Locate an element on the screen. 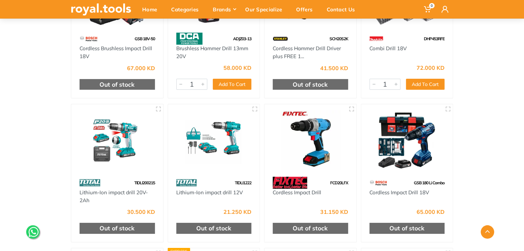 The width and height of the screenshot is (524, 251). a: Cordless Impact Drill 18V is located at coordinates (399, 192).